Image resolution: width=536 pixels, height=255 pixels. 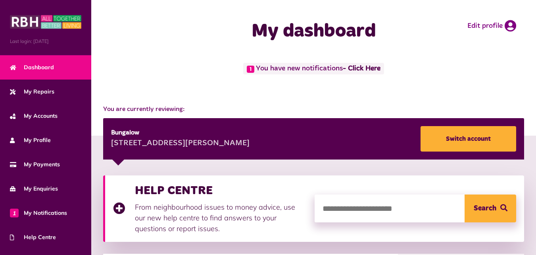 I want to click on a: Edit profile, so click(x=492, y=26).